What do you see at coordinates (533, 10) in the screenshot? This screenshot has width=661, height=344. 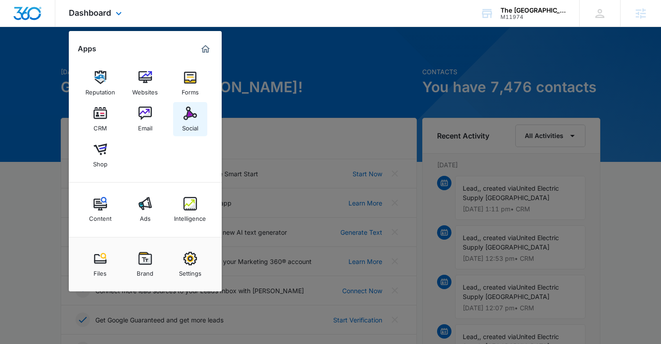 I see `div: account name` at bounding box center [533, 10].